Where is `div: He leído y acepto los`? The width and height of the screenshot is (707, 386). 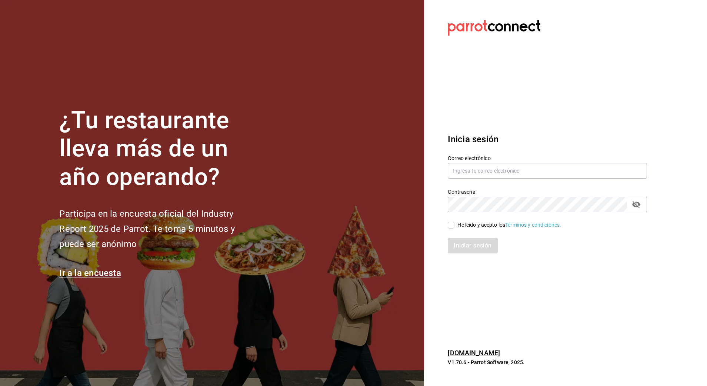
div: He leído y acepto los is located at coordinates (509, 225).